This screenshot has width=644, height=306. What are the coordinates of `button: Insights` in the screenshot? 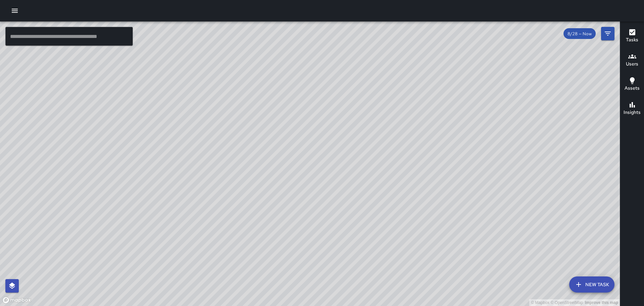 It's located at (632, 109).